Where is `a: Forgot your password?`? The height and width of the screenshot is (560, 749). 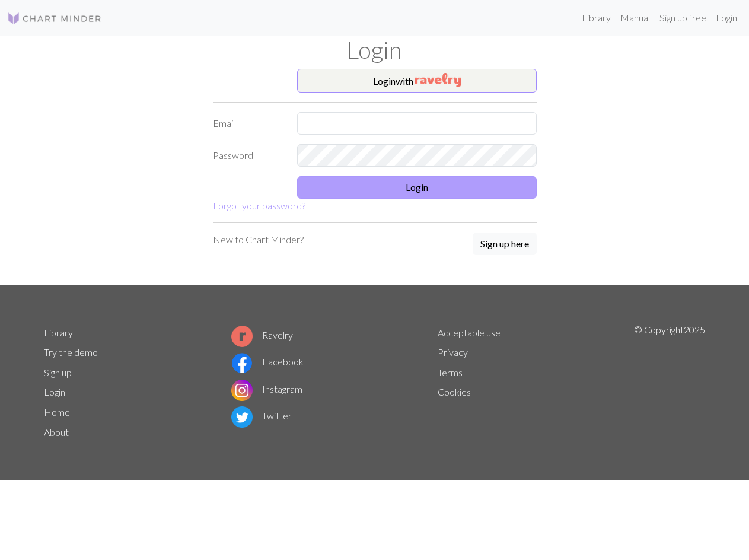 a: Forgot your password? is located at coordinates (259, 205).